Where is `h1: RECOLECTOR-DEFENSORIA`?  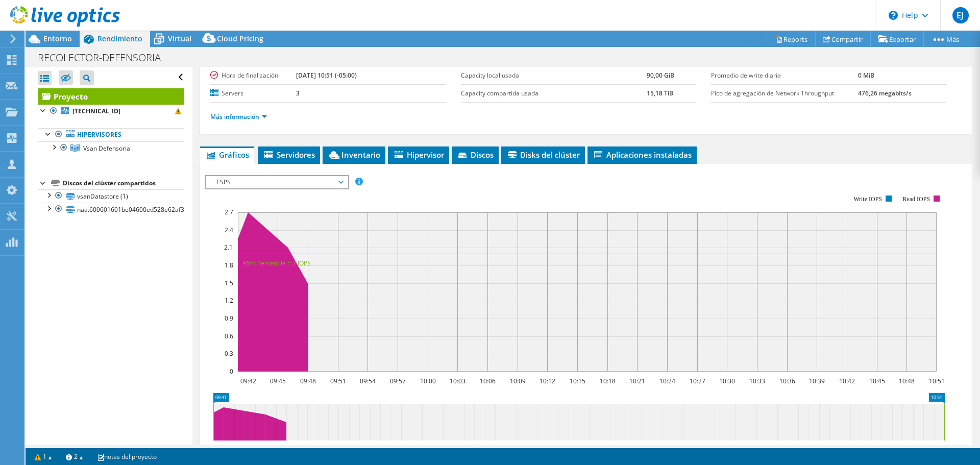
h1: RECOLECTOR-DEFENSORIA is located at coordinates (105, 58).